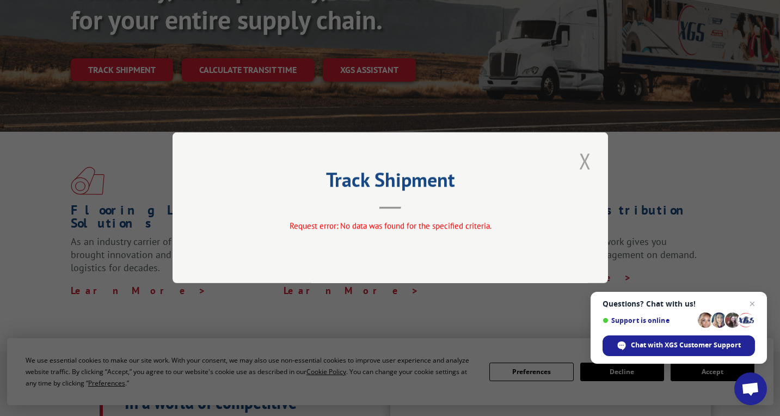 This screenshot has width=780, height=416. What do you see at coordinates (751, 389) in the screenshot?
I see `a: Open chat` at bounding box center [751, 389].